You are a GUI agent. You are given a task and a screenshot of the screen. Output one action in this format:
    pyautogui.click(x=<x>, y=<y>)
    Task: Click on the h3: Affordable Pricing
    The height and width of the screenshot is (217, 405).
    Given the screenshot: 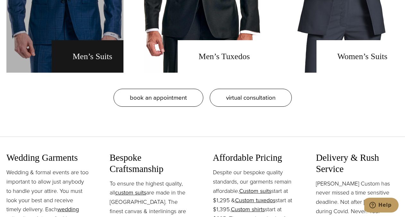 What is the action you would take?
    pyautogui.click(x=255, y=157)
    